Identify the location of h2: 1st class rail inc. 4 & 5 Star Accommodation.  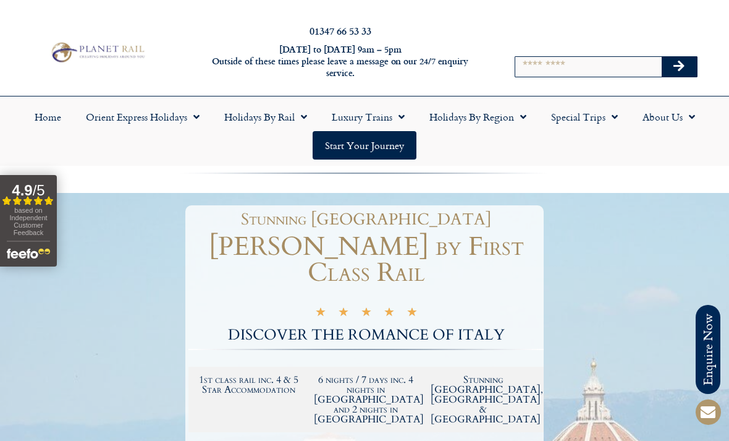
(249, 385).